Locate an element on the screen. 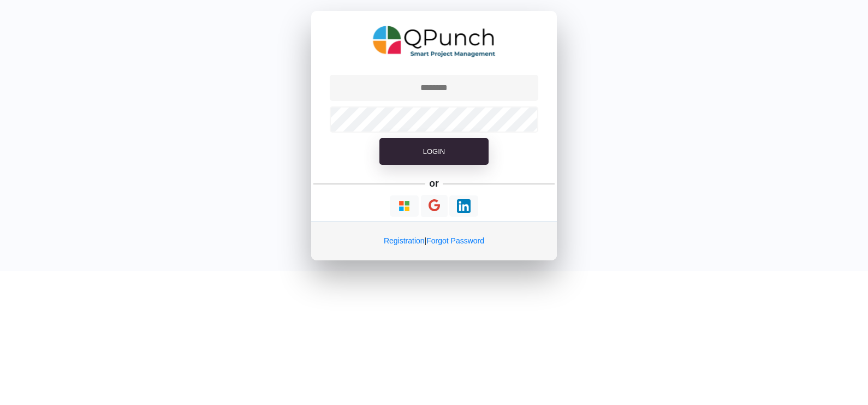  button: Continue With LinkedIn is located at coordinates (463, 206).